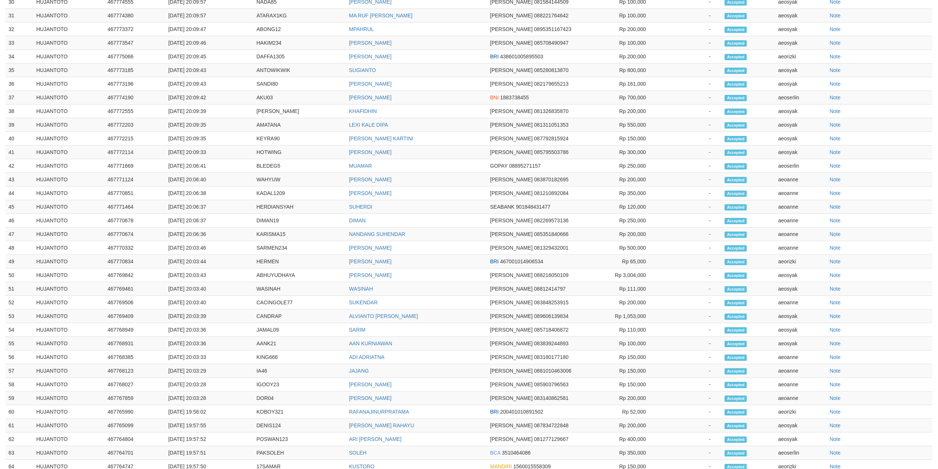 This screenshot has width=938, height=469. Describe the element at coordinates (361, 29) in the screenshot. I see `a: MPAHRUL` at that location.